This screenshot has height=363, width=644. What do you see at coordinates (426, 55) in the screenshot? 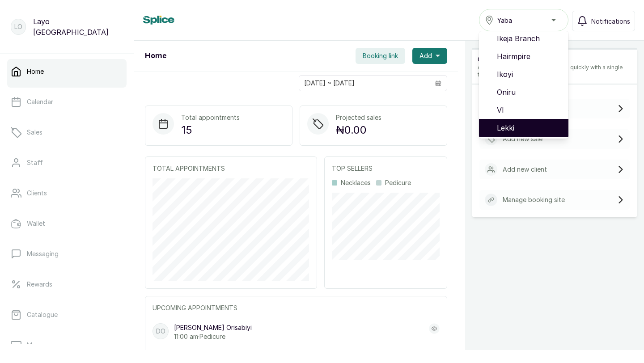
I see `span: Add` at bounding box center [426, 55].